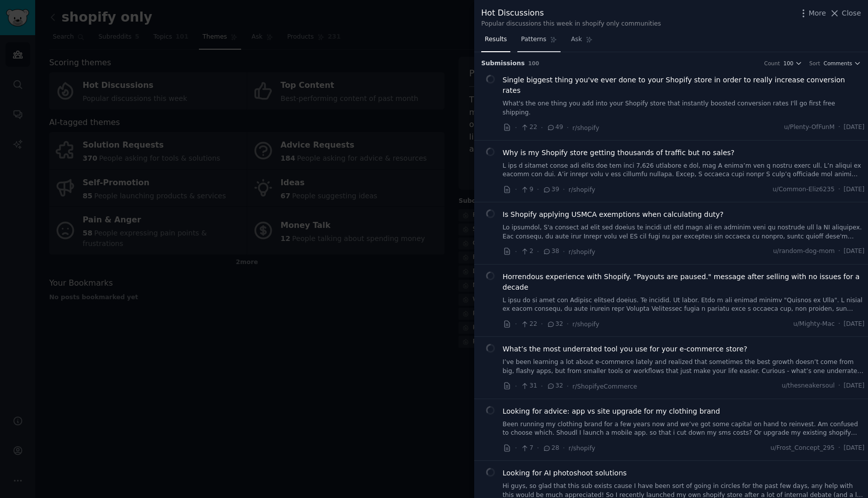 Image resolution: width=868 pixels, height=498 pixels. Describe the element at coordinates (683, 282) in the screenshot. I see `span: Horrendous experience with Shopify. "Payouts are paused." message after selling with no issues fo...` at that location.